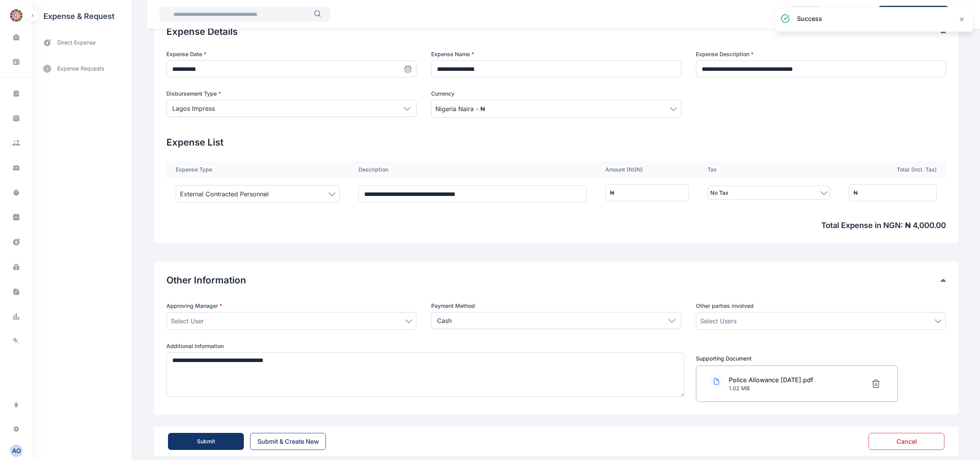 The width and height of the screenshot is (980, 460). Describe the element at coordinates (424, 346) in the screenshot. I see `label: Additional Information` at that location.